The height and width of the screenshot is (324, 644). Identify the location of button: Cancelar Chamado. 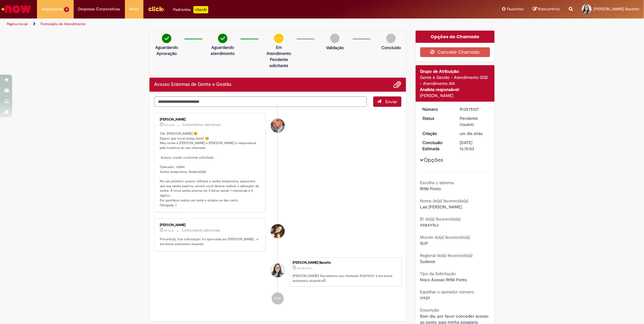
(455, 52).